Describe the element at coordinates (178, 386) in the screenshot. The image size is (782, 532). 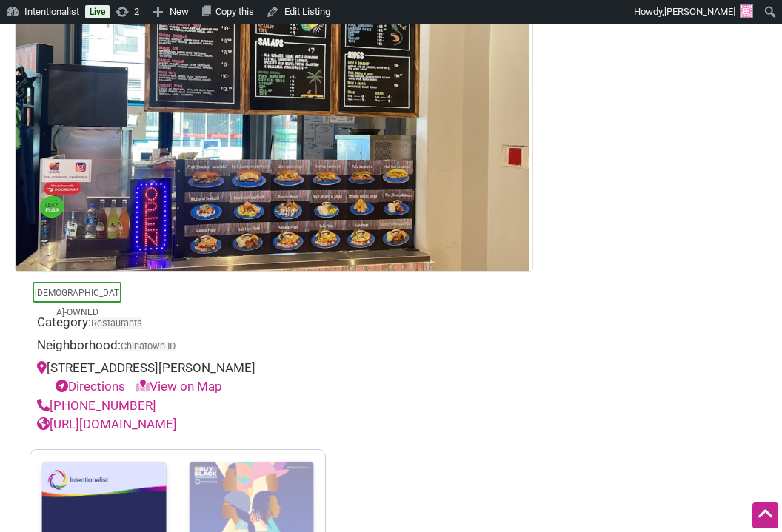
I see `a: View on Map` at that location.